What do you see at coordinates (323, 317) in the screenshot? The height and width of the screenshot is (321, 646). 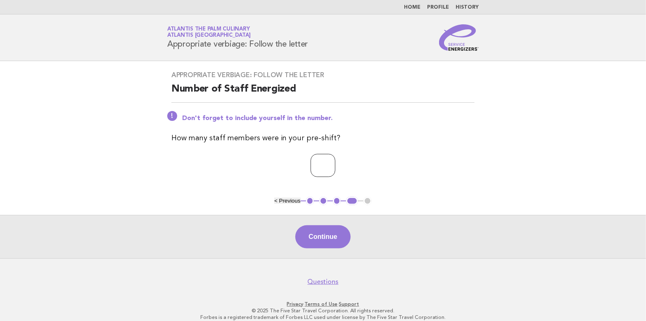 I see `p: Forbes is a registered trademark of Forbes LLC used under license by The Five Star Travel Corpora...` at bounding box center [323, 317].